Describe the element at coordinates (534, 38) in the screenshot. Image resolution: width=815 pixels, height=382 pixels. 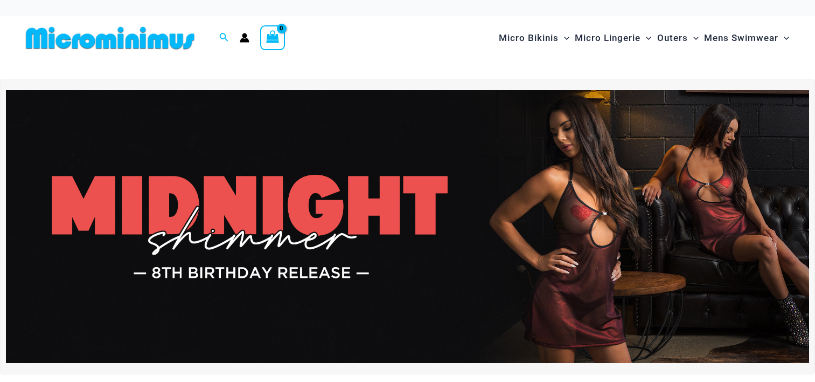
I see `a: Micro BikinisMenu ToggleMenu Toggle` at that location.